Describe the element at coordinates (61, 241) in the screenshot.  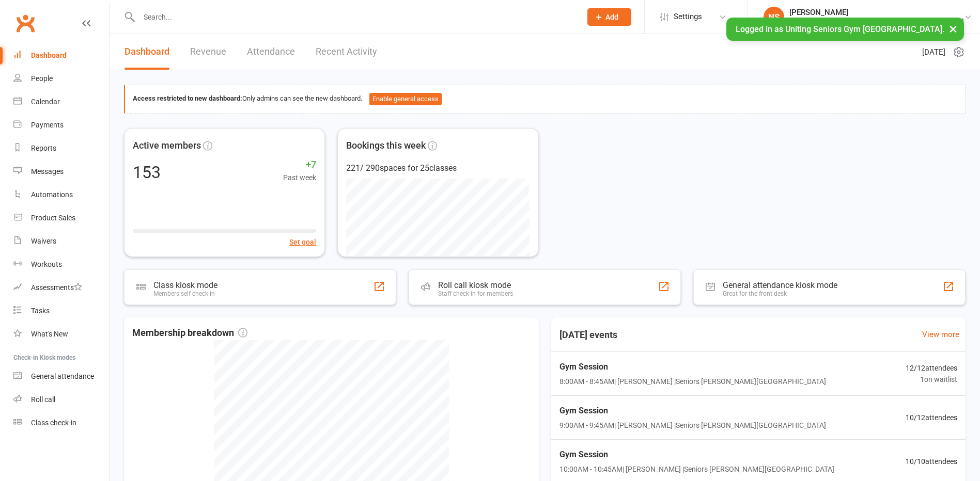
I see `a: Waivers` at that location.